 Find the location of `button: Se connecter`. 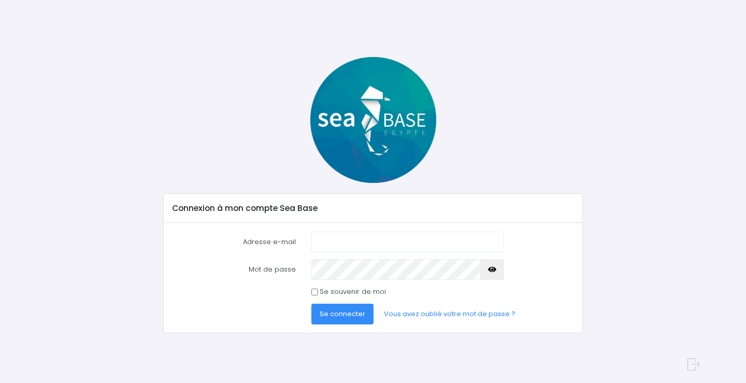

button: Se connecter is located at coordinates (343, 314).